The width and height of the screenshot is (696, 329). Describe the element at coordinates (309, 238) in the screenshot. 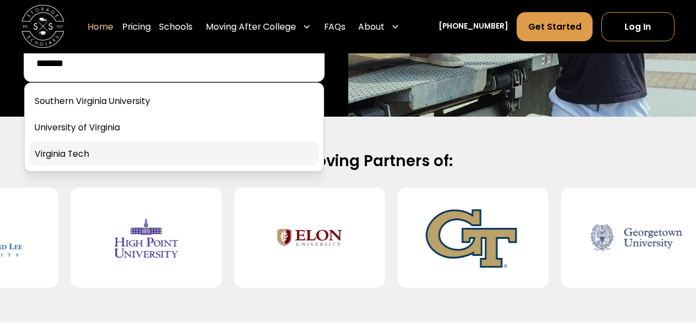

I see `img: Elon University` at that location.